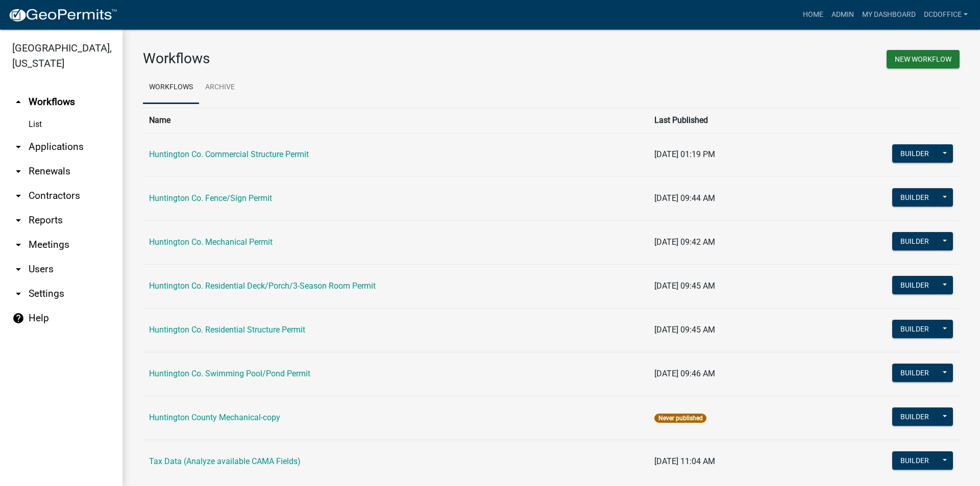 Image resolution: width=980 pixels, height=486 pixels. What do you see at coordinates (210, 198) in the screenshot?
I see `a: Huntington Co. Fence/Sign Permit` at bounding box center [210, 198].